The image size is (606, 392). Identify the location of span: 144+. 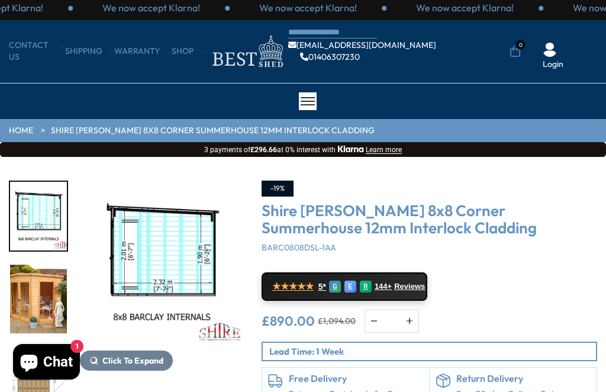
(383, 287).